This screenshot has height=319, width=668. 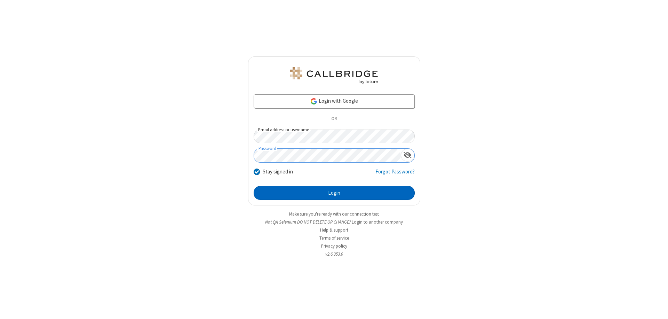 What do you see at coordinates (334, 75) in the screenshot?
I see `img: QA Selenium DO NOT DELETE OR CHANGE` at bounding box center [334, 75].